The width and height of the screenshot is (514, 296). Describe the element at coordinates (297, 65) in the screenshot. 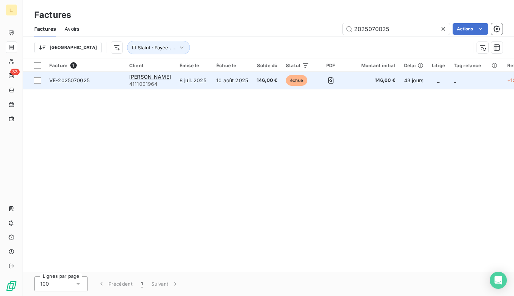

I see `div: Statut` at that location.